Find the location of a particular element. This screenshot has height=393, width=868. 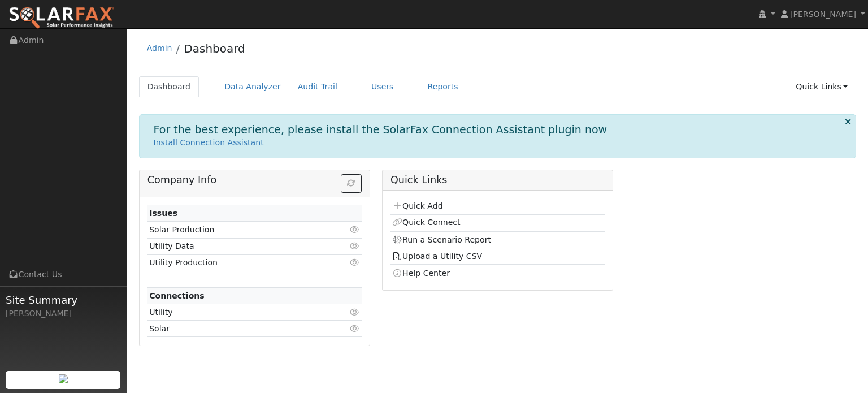

img: retrieve is located at coordinates (63, 378).